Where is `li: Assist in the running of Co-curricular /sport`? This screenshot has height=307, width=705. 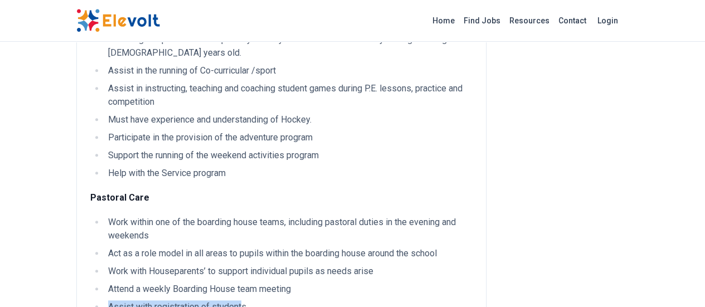 li: Assist in the running of Co-curricular /sport is located at coordinates (289, 71).